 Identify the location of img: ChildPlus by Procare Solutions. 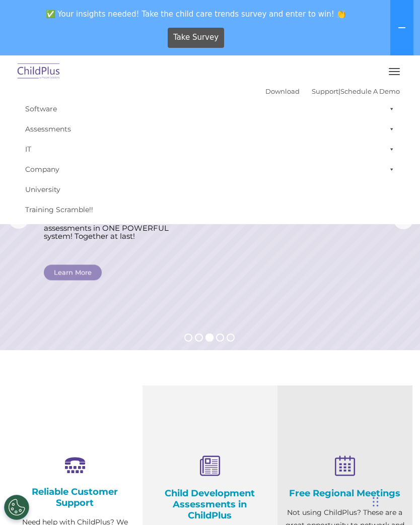
(39, 71).